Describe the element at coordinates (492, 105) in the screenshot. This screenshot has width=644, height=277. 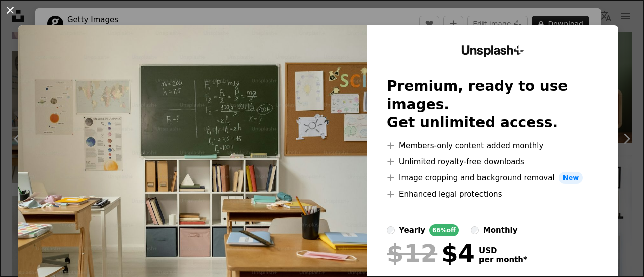
I see `h2: Premium, ready to use images. Get unlimited access.` at that location.